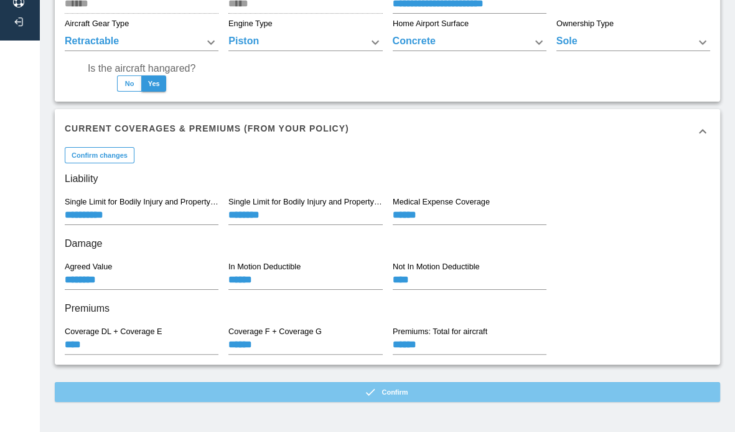 Image resolution: width=735 pixels, height=432 pixels. What do you see at coordinates (387, 308) in the screenshot?
I see `h6: Premiums` at bounding box center [387, 308].